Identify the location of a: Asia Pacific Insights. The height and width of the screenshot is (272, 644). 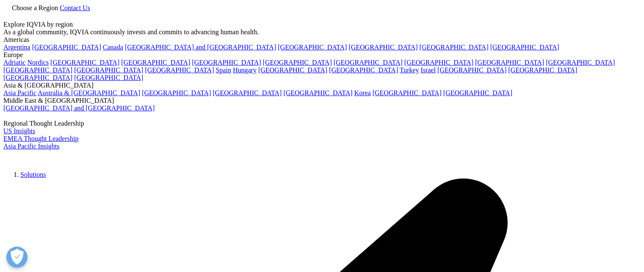
(32, 146).